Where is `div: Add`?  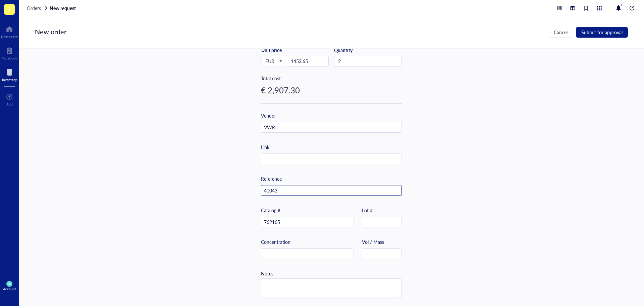
div: Add is located at coordinates (9, 104).